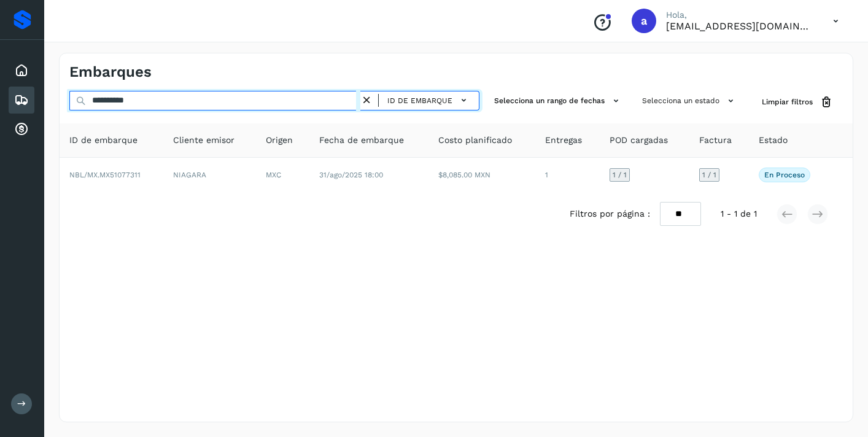 The image size is (868, 437). Describe the element at coordinates (428, 100) in the screenshot. I see `button: ID de embarque` at that location.